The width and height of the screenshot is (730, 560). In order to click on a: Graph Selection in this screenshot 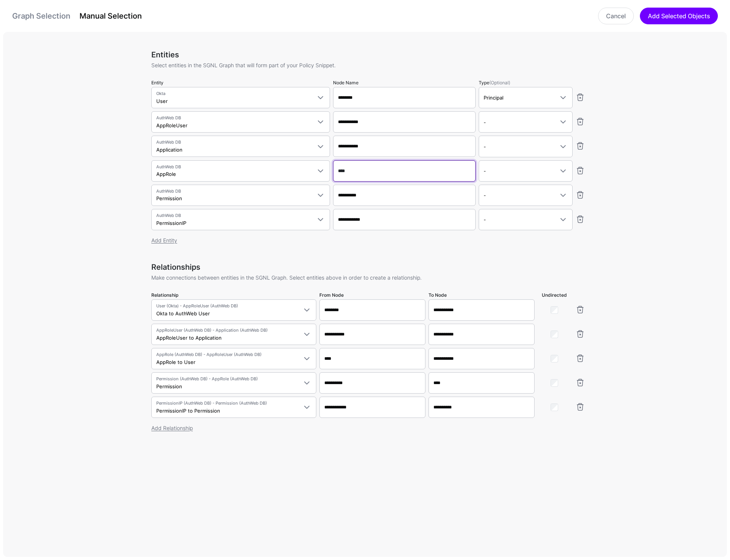, I will do `click(41, 16)`.